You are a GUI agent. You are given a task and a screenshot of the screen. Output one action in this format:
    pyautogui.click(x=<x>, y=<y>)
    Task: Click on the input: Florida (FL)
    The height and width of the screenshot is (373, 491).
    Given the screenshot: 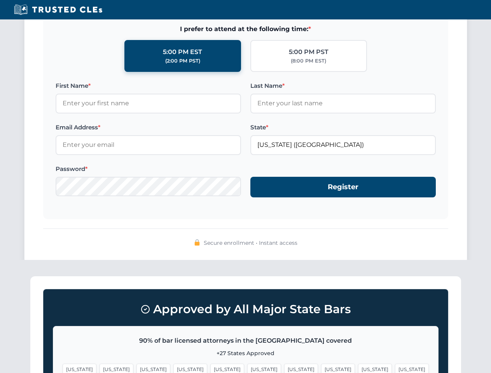 What is the action you would take?
    pyautogui.click(x=343, y=145)
    